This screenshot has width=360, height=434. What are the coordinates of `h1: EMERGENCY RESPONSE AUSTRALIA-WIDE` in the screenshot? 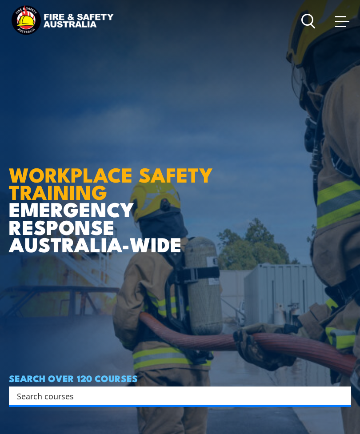 It's located at (117, 187).